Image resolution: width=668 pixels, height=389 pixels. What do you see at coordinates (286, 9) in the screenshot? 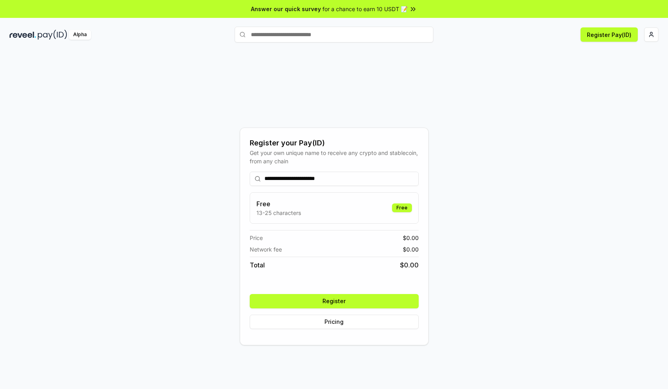
I see `span: Answer our quick survey` at bounding box center [286, 9].